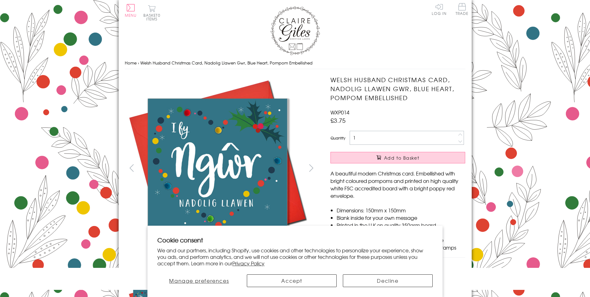 This screenshot has width=590, height=297. What do you see at coordinates (439, 9) in the screenshot?
I see `a: Log In` at bounding box center [439, 9].